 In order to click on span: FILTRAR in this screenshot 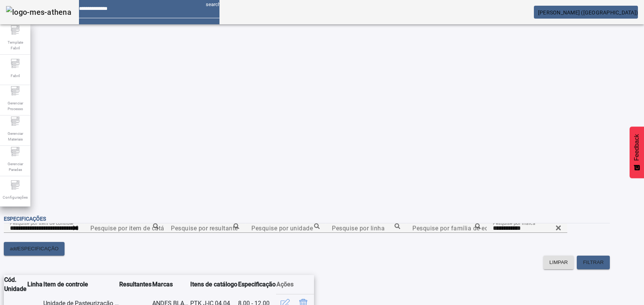, I will do `click(593, 262)`.